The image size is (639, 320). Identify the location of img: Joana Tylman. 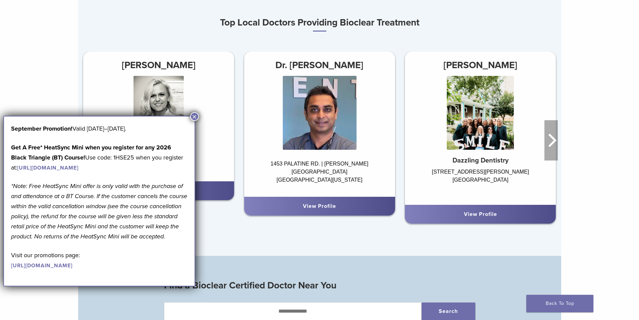
(159, 101).